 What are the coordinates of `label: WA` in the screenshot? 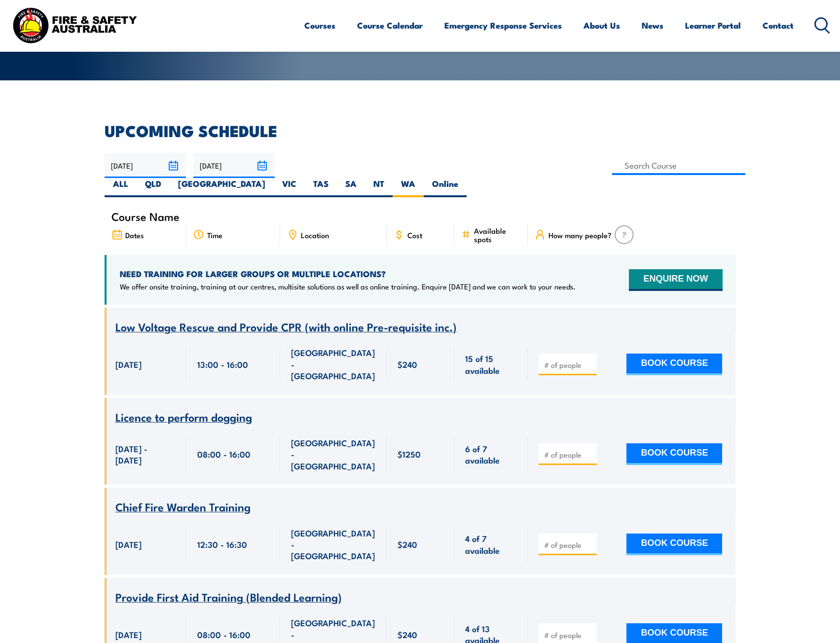 It's located at (408, 187).